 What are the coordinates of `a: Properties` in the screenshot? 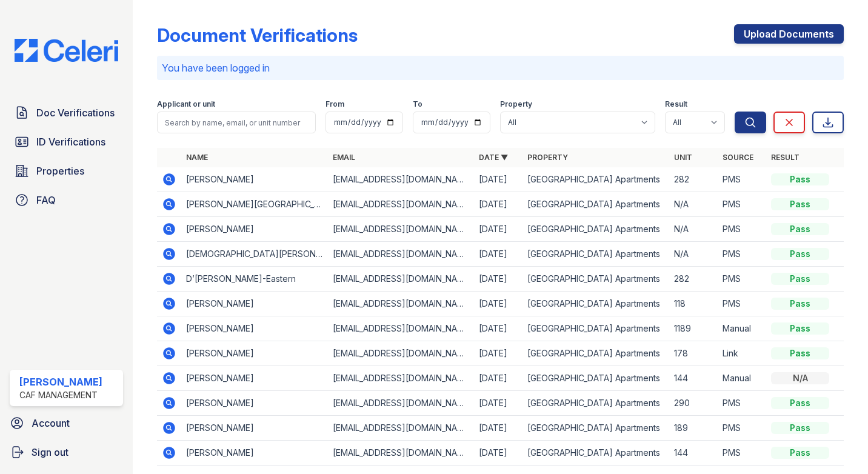 It's located at (66, 171).